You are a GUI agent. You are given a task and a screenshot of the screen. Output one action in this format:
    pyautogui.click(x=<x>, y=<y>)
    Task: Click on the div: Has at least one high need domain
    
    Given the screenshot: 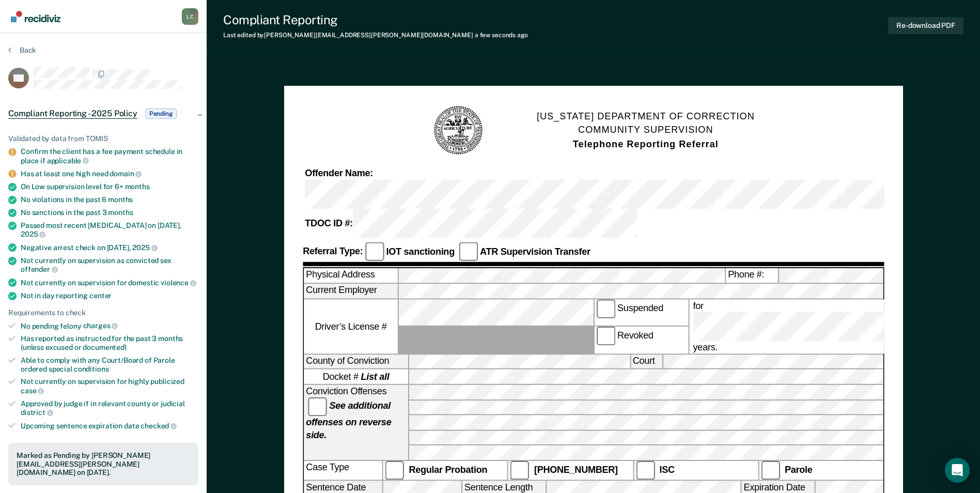 What is the action you would take?
    pyautogui.click(x=109, y=173)
    